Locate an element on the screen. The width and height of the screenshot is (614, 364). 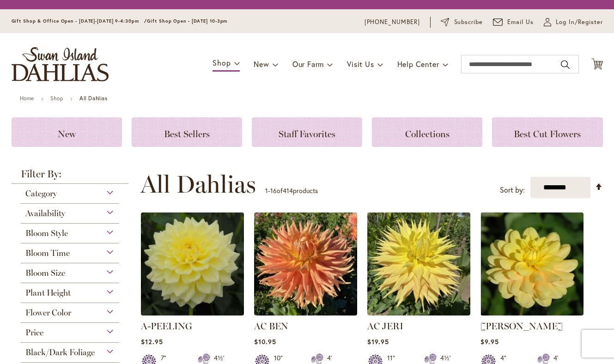
span: Collections is located at coordinates (427, 134).